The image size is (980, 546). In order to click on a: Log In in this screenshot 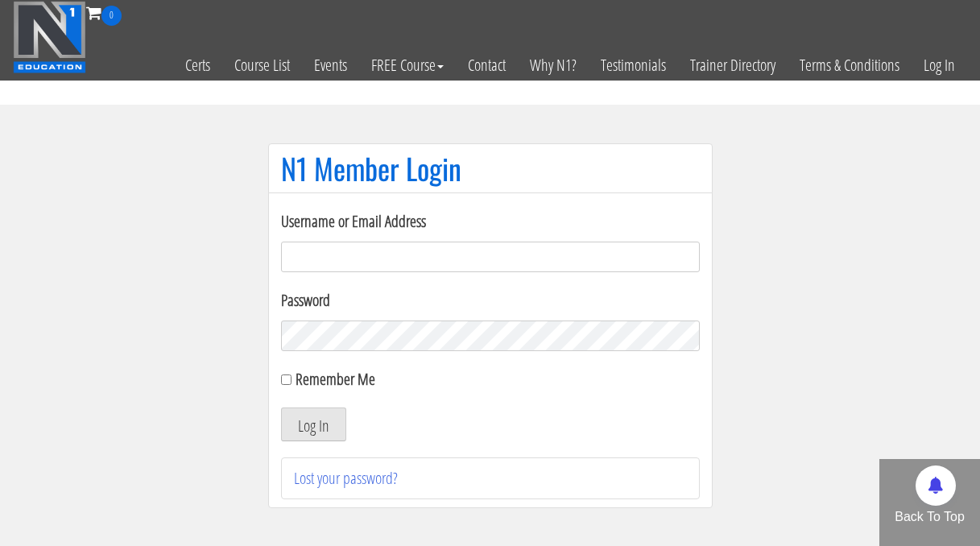, I will do `click(939, 66)`.